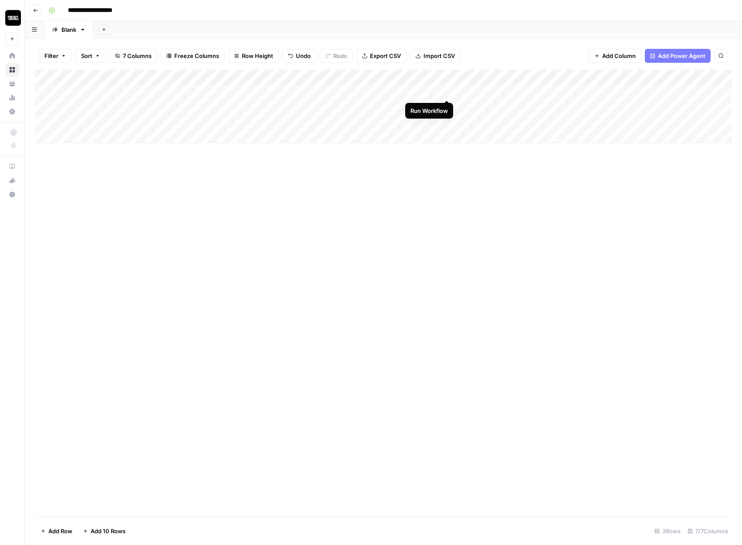 Image resolution: width=742 pixels, height=545 pixels. I want to click on button: Add Power Agent, so click(678, 56).